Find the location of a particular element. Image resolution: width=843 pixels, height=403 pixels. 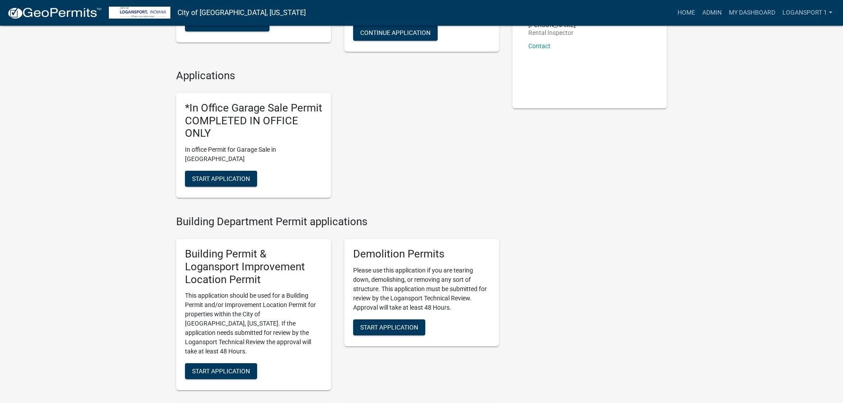

a: Admin is located at coordinates (712, 13).